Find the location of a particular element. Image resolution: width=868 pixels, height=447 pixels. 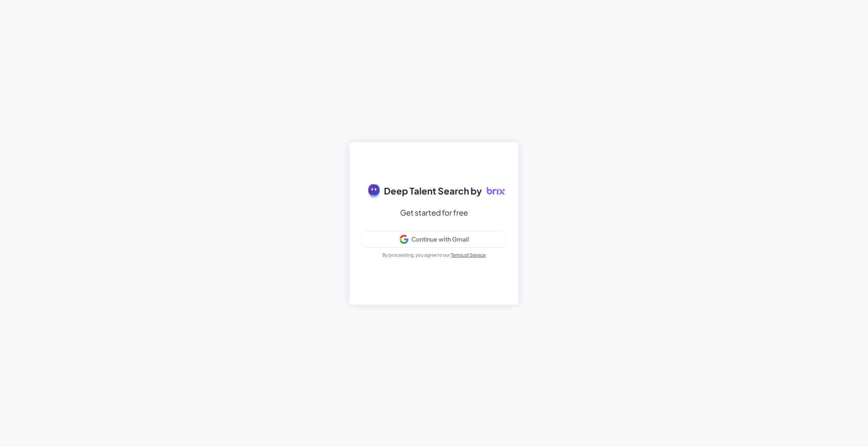

span: Deep Talent Search by is located at coordinates (433, 191).